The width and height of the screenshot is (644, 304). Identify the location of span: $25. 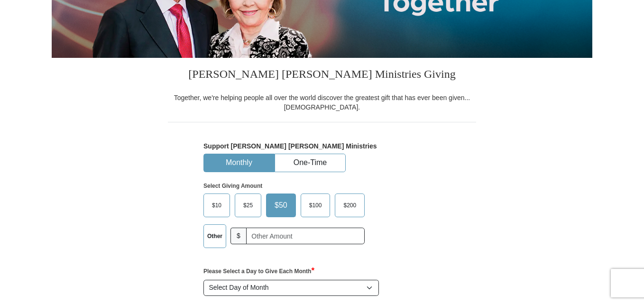
(248, 205).